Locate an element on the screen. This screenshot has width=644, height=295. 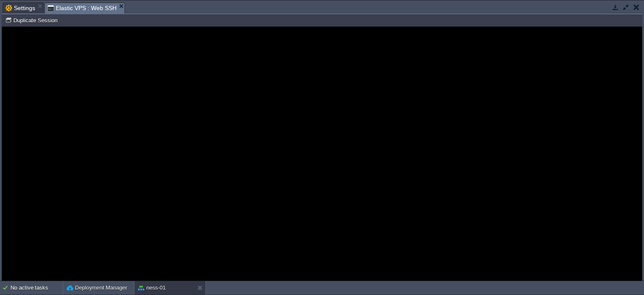
button: ness-01 is located at coordinates (152, 288).